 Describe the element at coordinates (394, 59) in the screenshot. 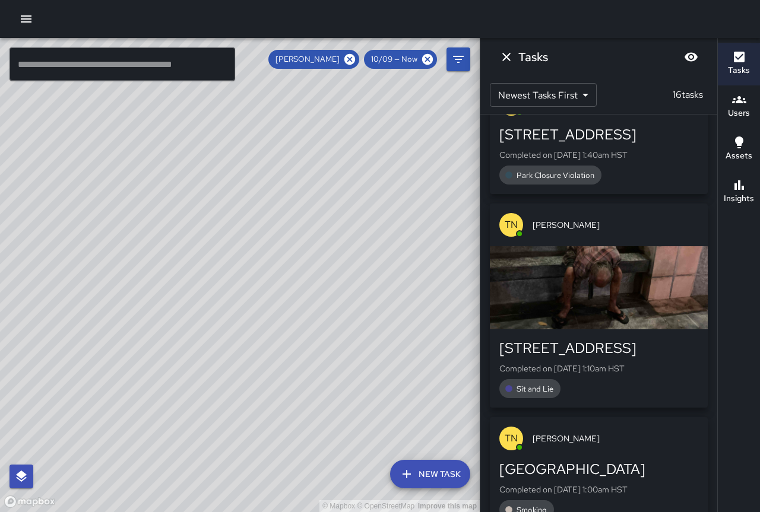

I see `span: 10/09 — Now` at that location.